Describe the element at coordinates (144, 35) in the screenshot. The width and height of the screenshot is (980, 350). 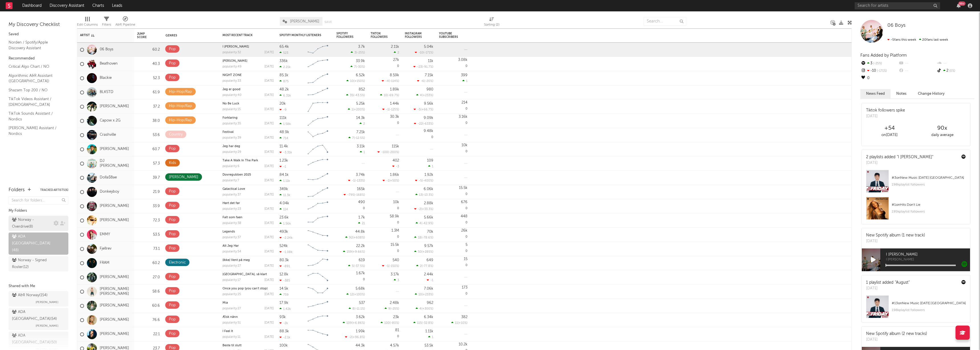
I see `div: Jump Score` at that location.